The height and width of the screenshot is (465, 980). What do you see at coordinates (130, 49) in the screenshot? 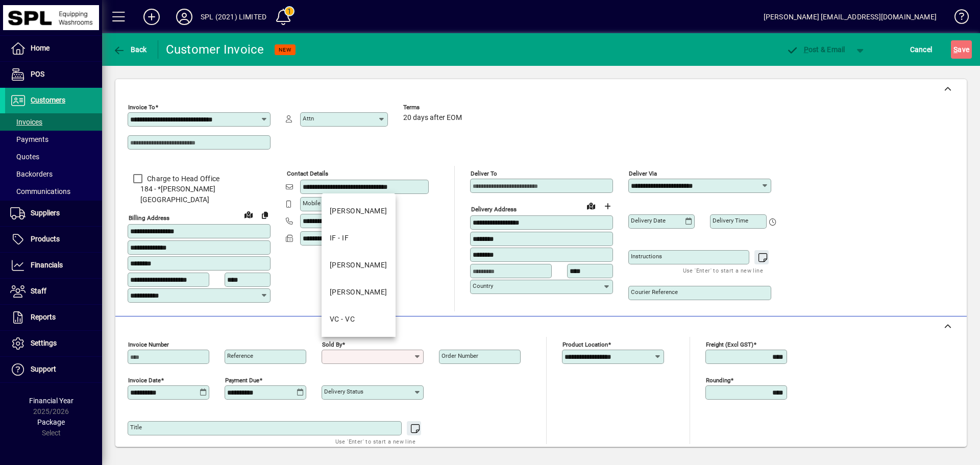
I see `span: Back` at bounding box center [130, 49].